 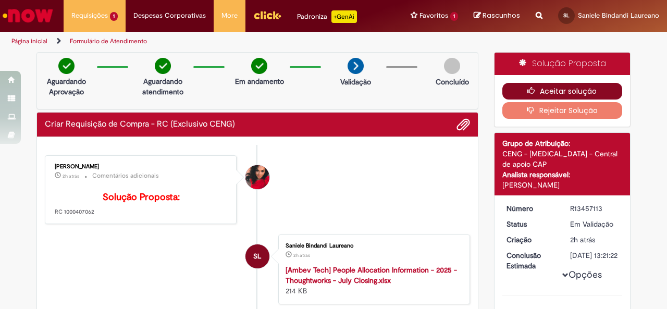 What do you see at coordinates (163, 86) in the screenshot?
I see `p: Aguardando atendimento` at bounding box center [163, 86].